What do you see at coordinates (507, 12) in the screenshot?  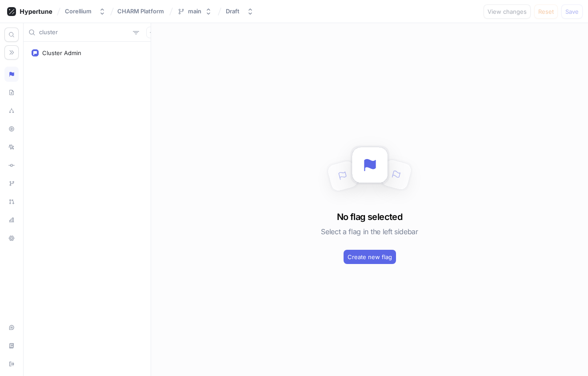 I see `button: View changes` at bounding box center [507, 12].